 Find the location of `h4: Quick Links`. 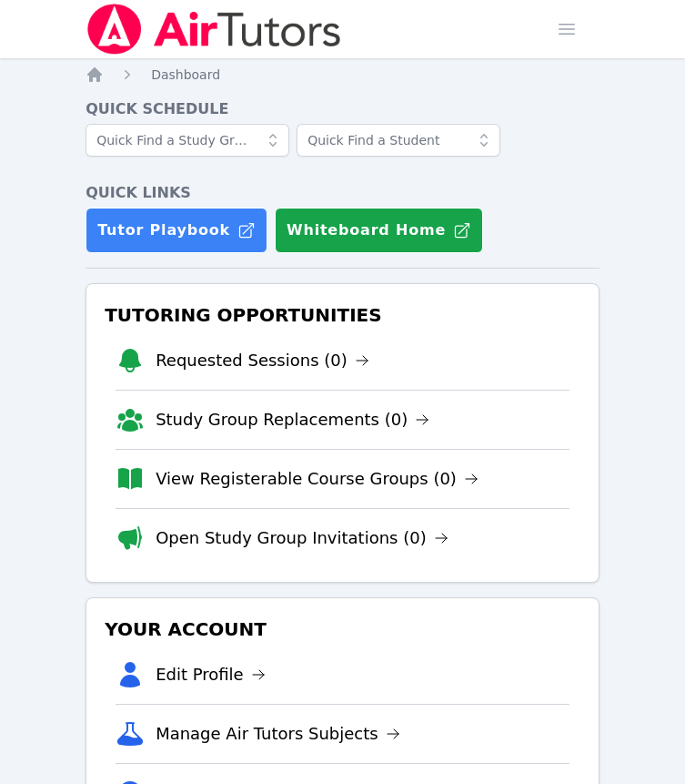

h4: Quick Links is located at coordinates (342, 193).